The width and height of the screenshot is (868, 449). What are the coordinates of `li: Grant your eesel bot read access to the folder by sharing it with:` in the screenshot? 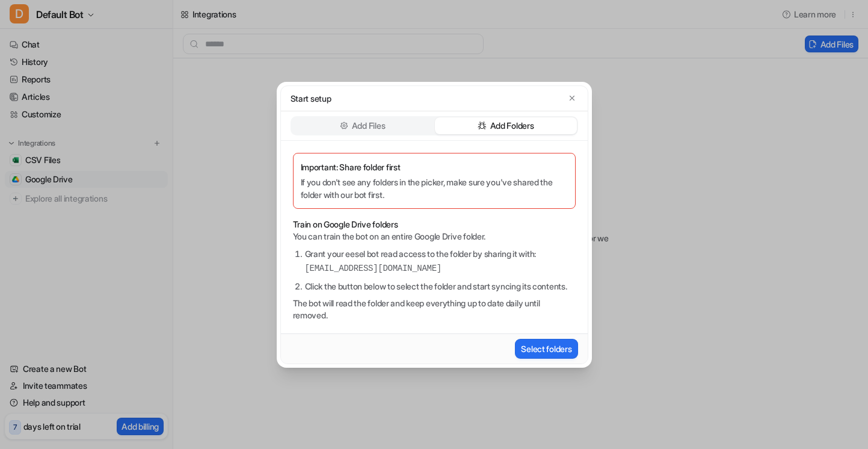 It's located at (441, 261).